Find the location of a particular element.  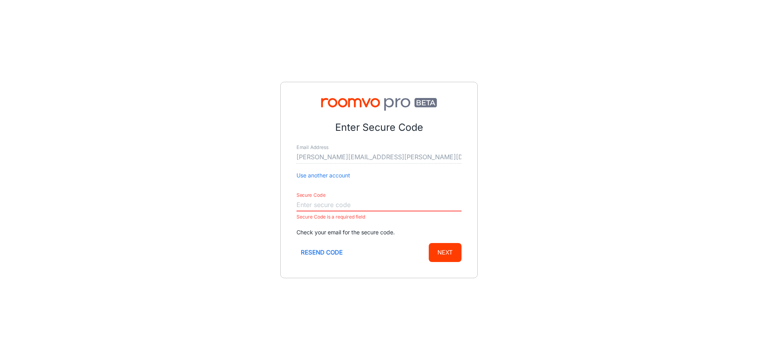

input: myname@example.com is located at coordinates (379, 157).